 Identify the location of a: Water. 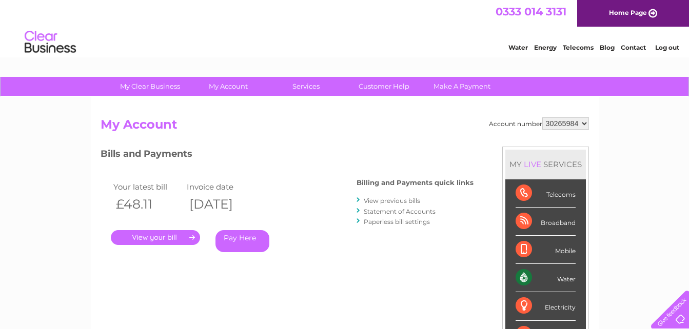
(518, 47).